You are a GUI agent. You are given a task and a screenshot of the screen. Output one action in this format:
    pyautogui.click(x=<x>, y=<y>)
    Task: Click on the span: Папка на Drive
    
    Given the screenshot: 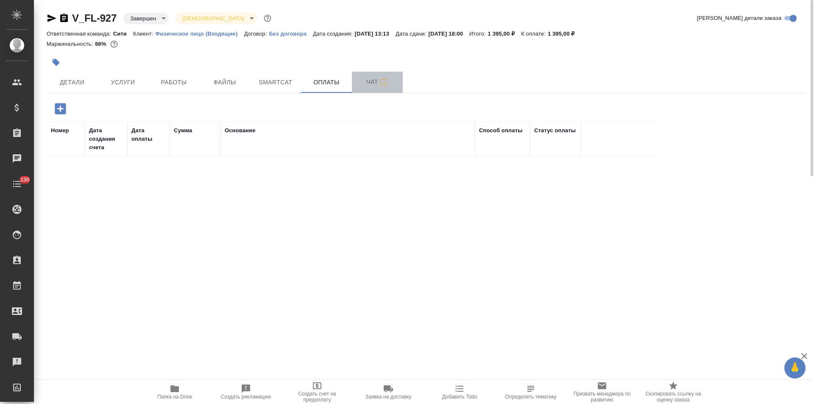 What is the action you would take?
    pyautogui.click(x=175, y=397)
    